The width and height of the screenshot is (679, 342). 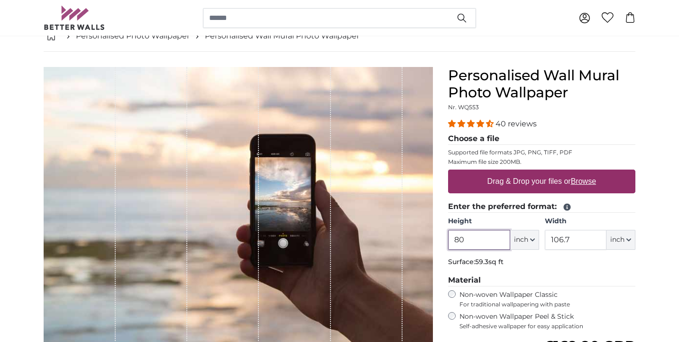 I want to click on nav: breadcrumbs, so click(x=340, y=36).